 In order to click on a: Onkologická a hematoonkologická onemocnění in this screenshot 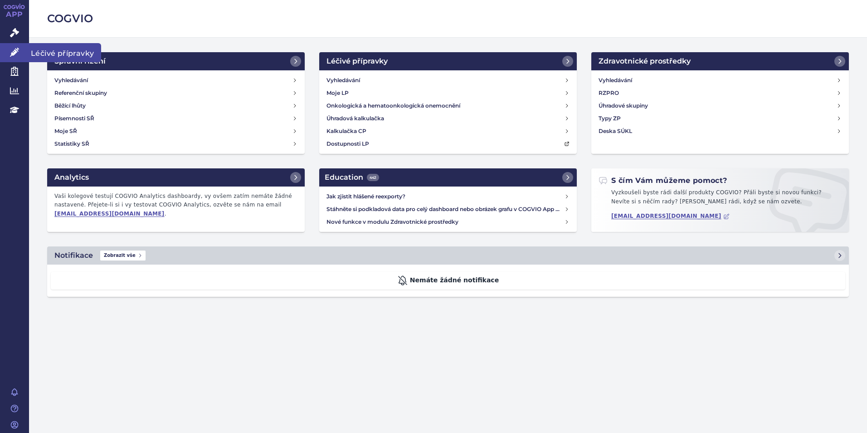, I will do `click(448, 106)`.